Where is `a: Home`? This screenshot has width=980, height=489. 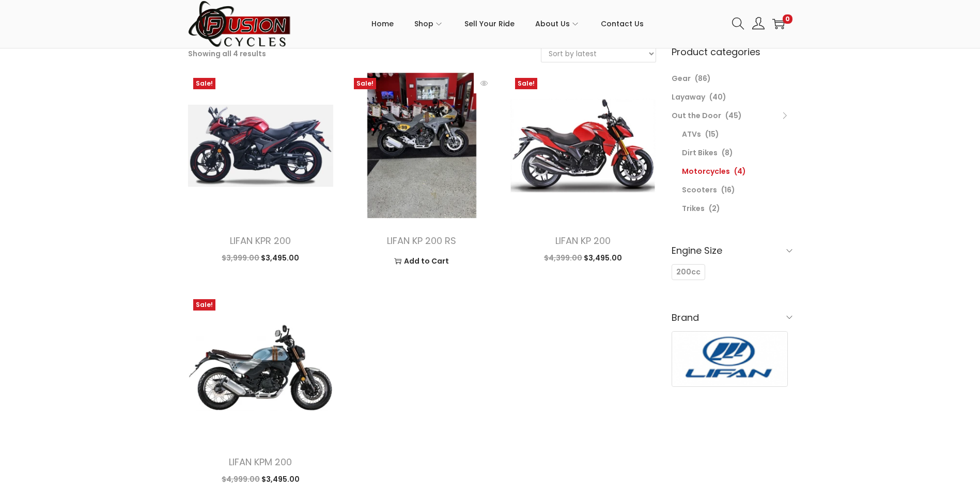
a: Home is located at coordinates (382, 23).